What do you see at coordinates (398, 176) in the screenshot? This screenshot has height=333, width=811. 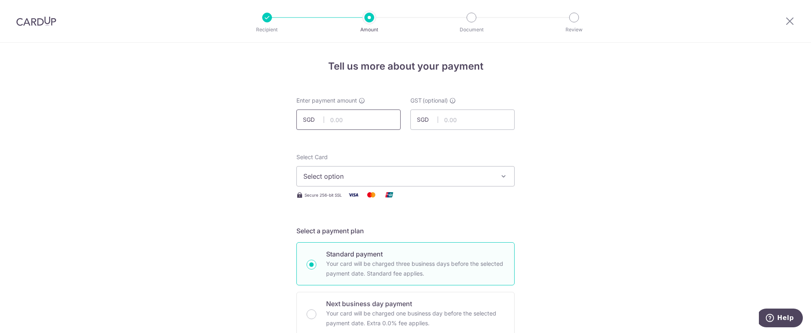 I see `span: Select option` at bounding box center [398, 176].